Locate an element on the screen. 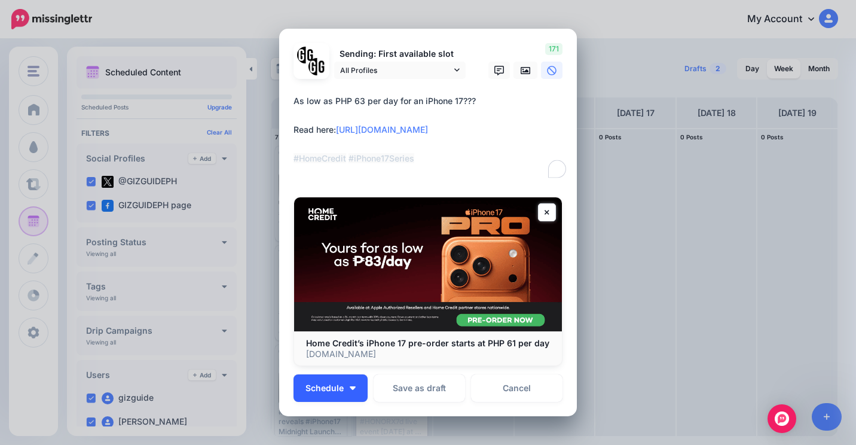 This screenshot has width=856, height=445. img: arrow-down-white.png is located at coordinates (353, 388).